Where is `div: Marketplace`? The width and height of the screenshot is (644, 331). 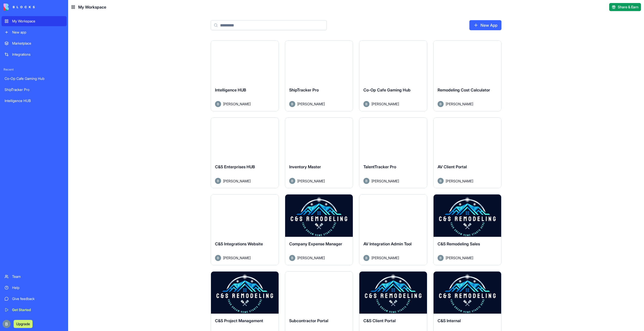
div: Marketplace is located at coordinates (38, 43).